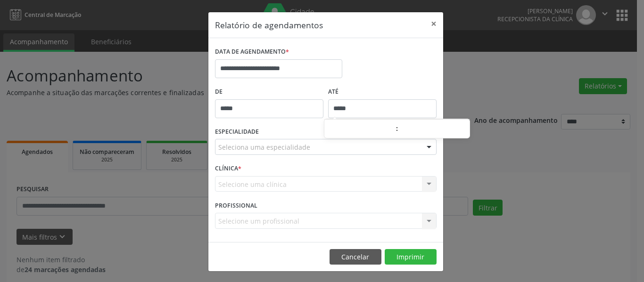 Image resolution: width=644 pixels, height=282 pixels. What do you see at coordinates (359, 130) in the screenshot?
I see `input: Hour` at bounding box center [359, 130].